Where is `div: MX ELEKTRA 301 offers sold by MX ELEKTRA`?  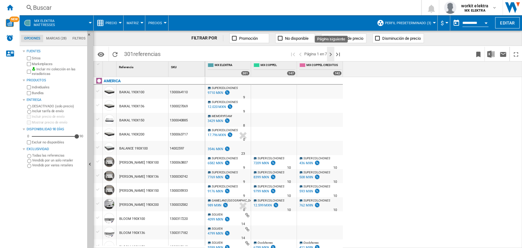 div: MX ELEKTRA 301 offers sold by MX ELEKTRA is located at coordinates (229, 69).